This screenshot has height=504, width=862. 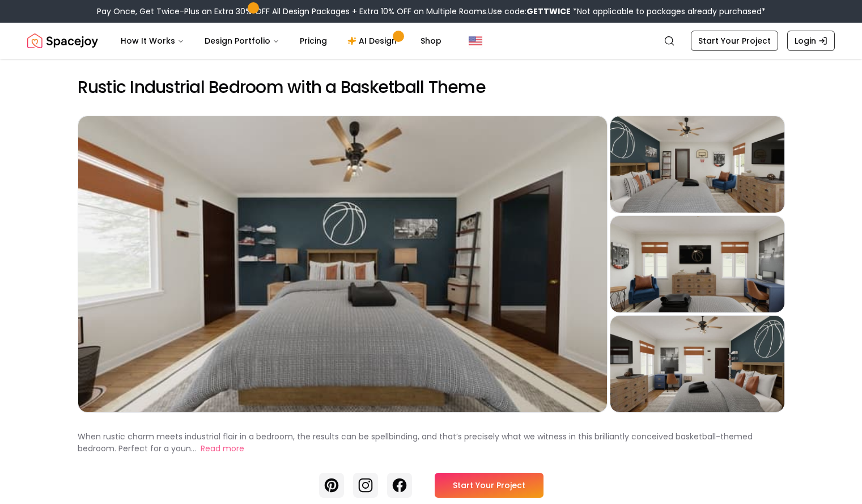 I want to click on nav: Main, so click(x=281, y=41).